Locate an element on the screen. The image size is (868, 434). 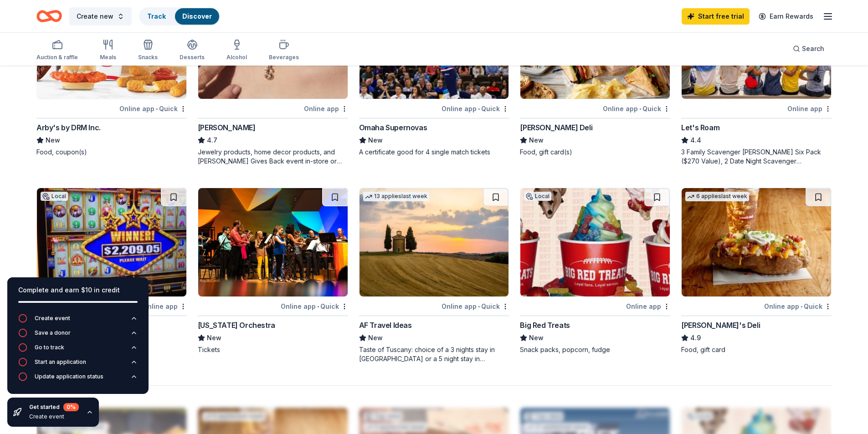
button: Update application status is located at coordinates (78, 379).